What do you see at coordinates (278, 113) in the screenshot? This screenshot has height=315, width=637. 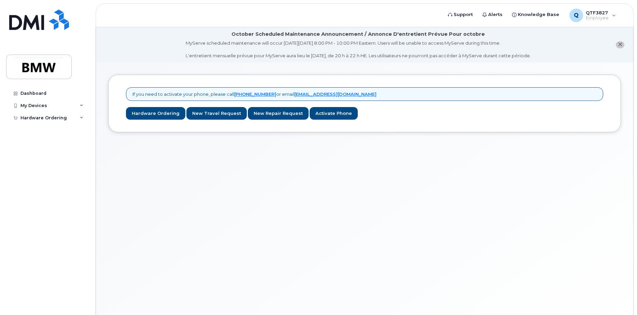 I see `a: New Repair Request` at bounding box center [278, 113].